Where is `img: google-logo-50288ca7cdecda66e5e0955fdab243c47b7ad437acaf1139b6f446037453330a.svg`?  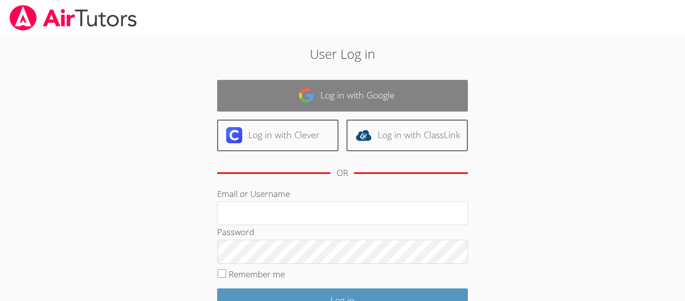
img: google-logo-50288ca7cdecda66e5e0955fdab243c47b7ad437acaf1139b6f446037453330a.svg is located at coordinates (307, 95).